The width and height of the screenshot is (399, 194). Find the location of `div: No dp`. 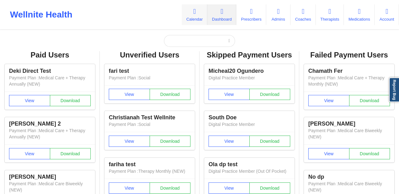

div: No dp is located at coordinates (349, 177).